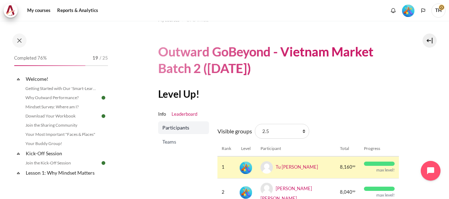 The image size is (449, 199). What do you see at coordinates (62, 183) in the screenshot?
I see `a: Lesson 1 Videos (17 min.)` at bounding box center [62, 183].